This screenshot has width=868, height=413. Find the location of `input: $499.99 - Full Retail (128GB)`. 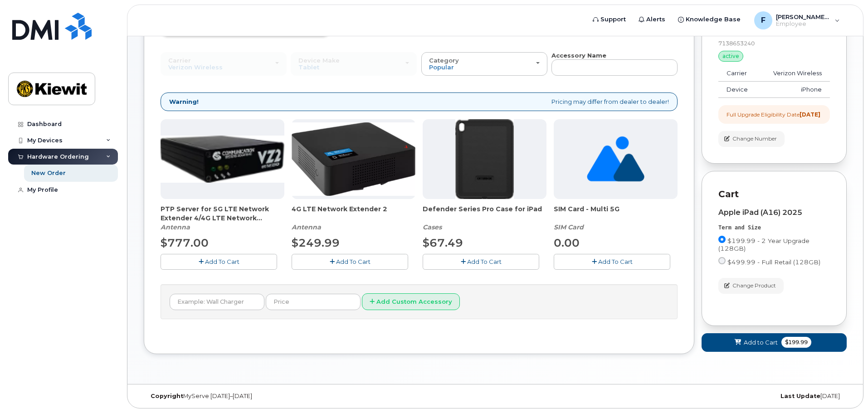

input: $499.99 - Full Retail (128GB) is located at coordinates (722, 261).